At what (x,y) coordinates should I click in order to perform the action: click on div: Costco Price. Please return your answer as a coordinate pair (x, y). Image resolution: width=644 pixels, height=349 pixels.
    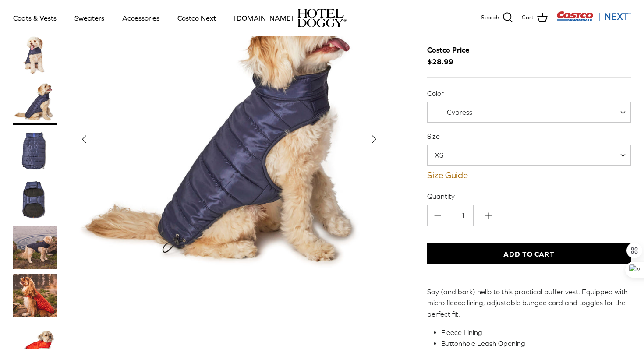
    Looking at the image, I should click on (448, 50).